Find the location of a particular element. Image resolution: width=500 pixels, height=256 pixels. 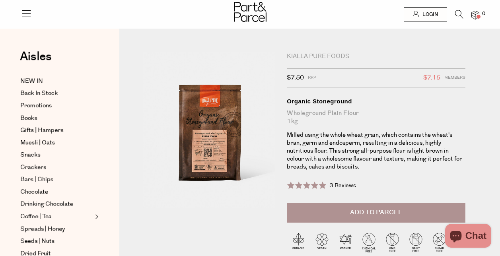

span: Books is located at coordinates (29, 118).